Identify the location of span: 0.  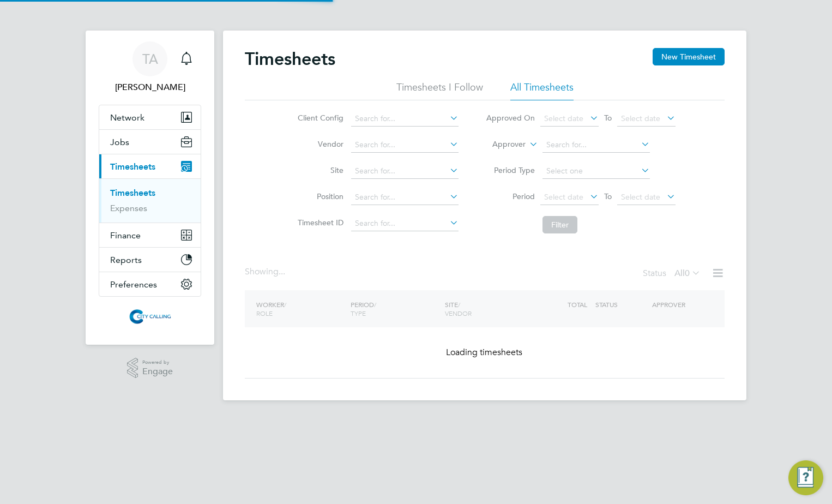
(687, 273).